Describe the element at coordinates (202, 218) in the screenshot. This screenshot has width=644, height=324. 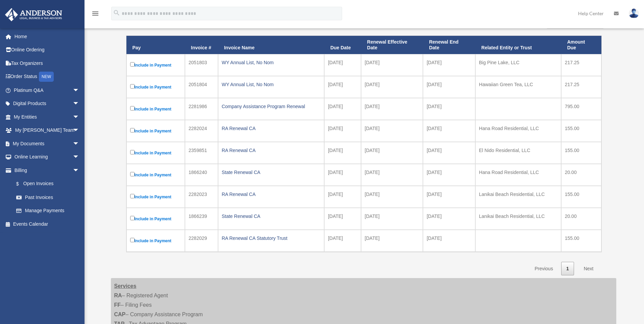
I see `td: 1866239` at that location.